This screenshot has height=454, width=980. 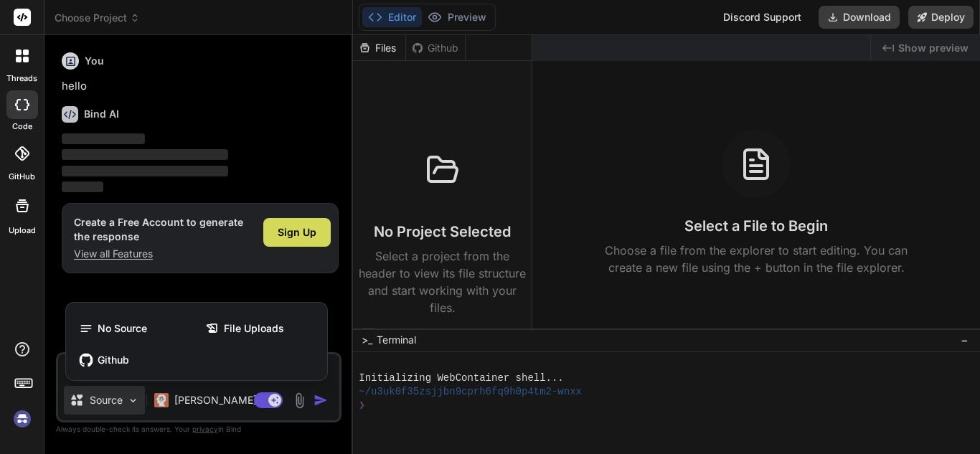 What do you see at coordinates (22, 418) in the screenshot?
I see `img: signin` at bounding box center [22, 418].